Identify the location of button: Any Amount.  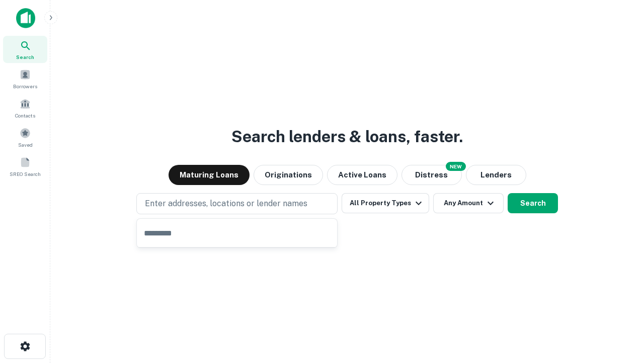
(469, 203).